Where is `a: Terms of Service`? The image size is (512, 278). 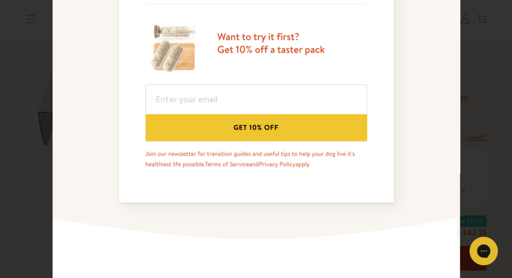
a: Terms of Service is located at coordinates (227, 164).